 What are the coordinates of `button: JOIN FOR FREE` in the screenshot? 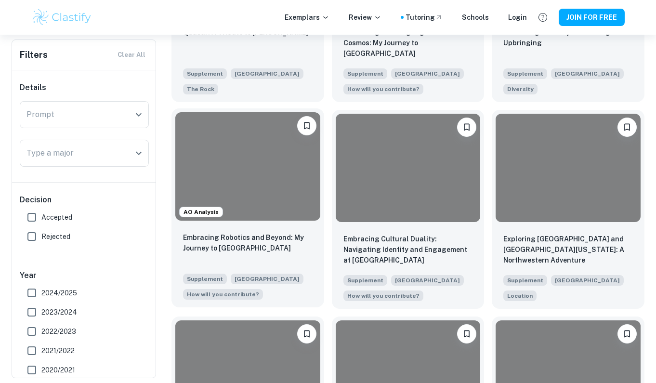 It's located at (591, 17).